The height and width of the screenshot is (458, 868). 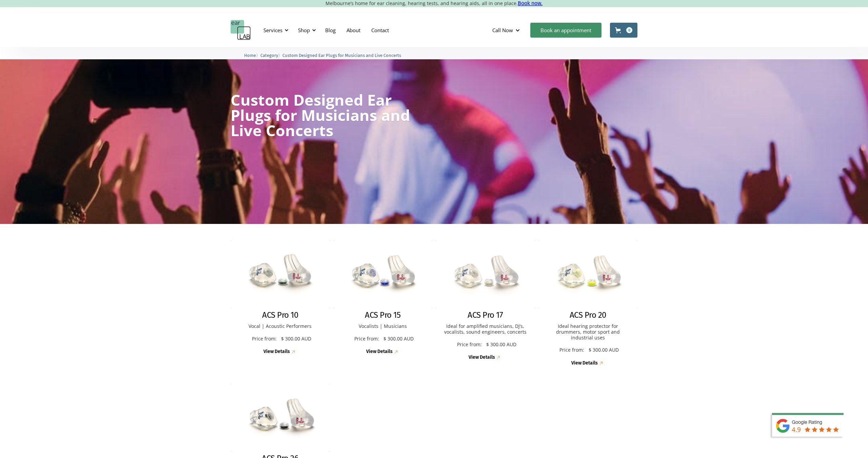 I want to click on span: Category, so click(x=269, y=55).